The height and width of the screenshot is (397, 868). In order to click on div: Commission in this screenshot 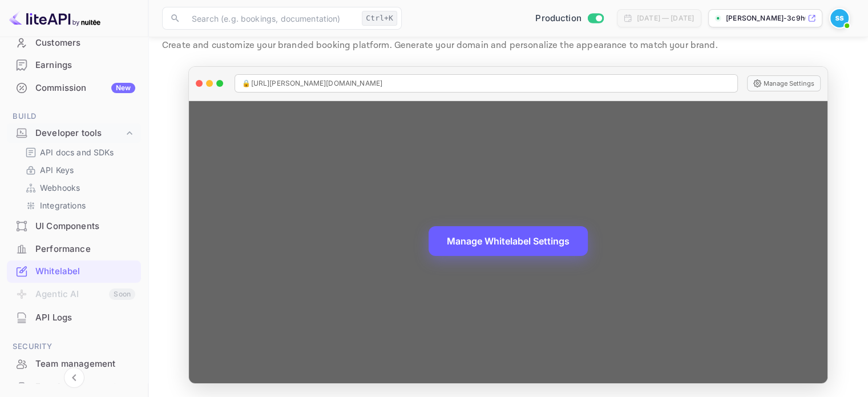, I will do `click(85, 88)`.